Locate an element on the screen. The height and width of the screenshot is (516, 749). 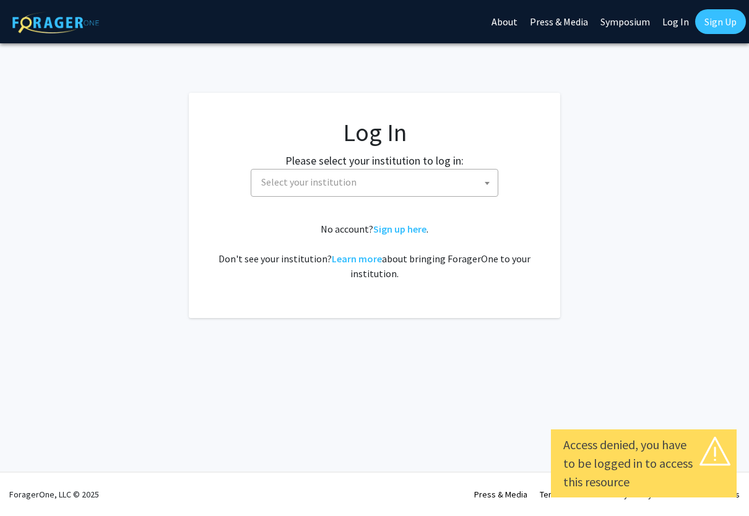
a: Terms of Use is located at coordinates (564, 494).